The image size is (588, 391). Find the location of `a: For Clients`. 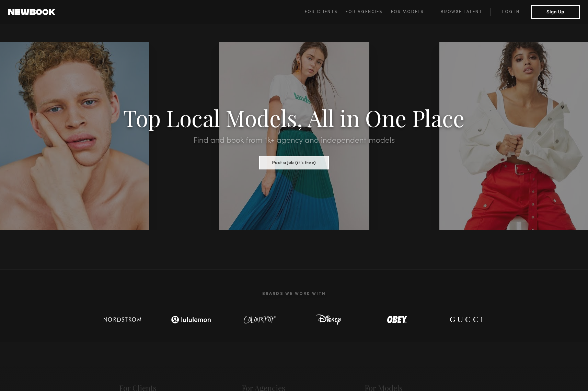

a: For Clients is located at coordinates (325, 12).